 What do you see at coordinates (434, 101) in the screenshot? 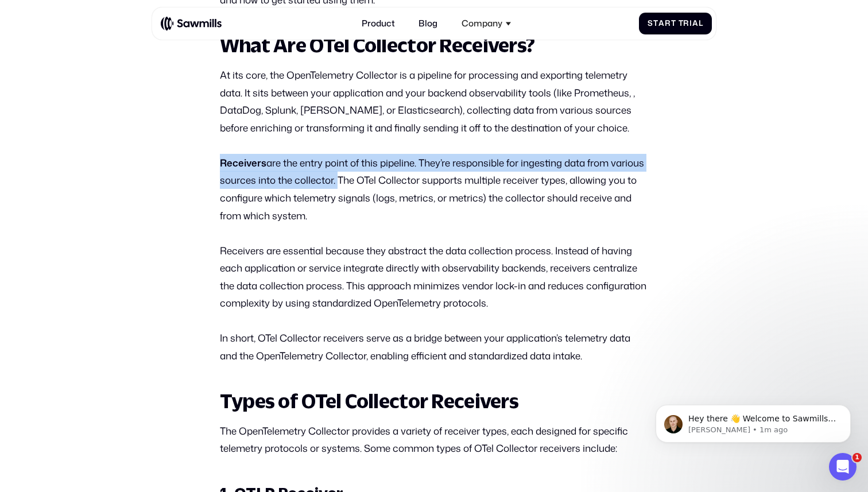
I see `p: At its core, the OpenTelemetry Collector is a pipeline for processing and exporting telemetry dat...` at bounding box center [434, 101].